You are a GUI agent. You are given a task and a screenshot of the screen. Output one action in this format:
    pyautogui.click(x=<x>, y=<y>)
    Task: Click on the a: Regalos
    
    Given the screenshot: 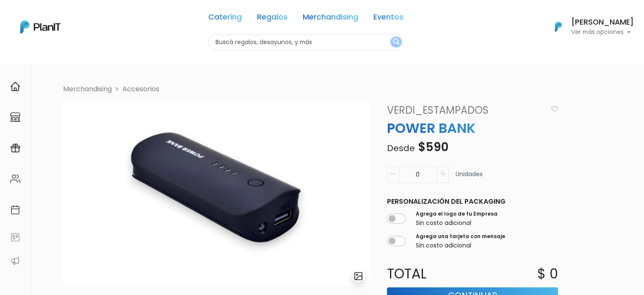 What is the action you would take?
    pyautogui.click(x=272, y=19)
    